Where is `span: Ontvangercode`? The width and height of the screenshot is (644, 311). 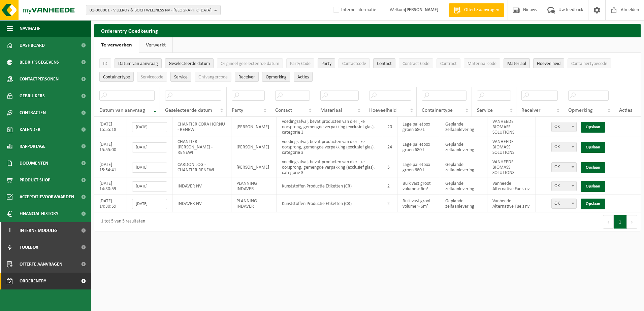
span: Ontvangercode is located at coordinates (213, 77).